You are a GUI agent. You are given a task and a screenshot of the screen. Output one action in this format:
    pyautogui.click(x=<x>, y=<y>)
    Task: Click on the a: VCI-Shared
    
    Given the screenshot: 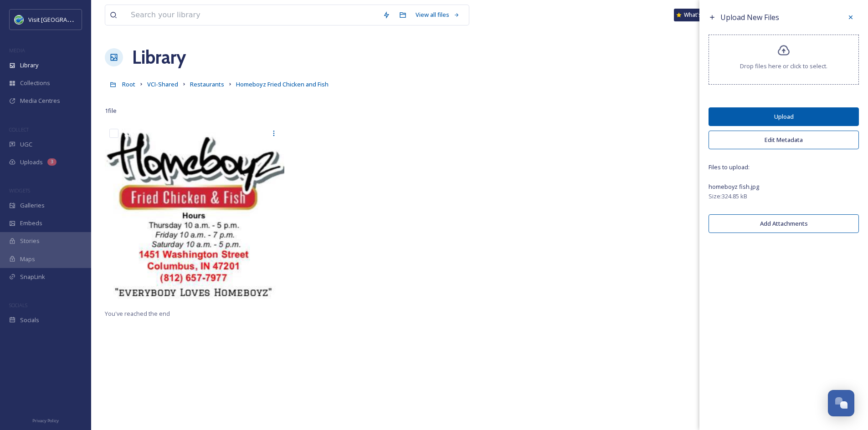 What is the action you would take?
    pyautogui.click(x=163, y=84)
    